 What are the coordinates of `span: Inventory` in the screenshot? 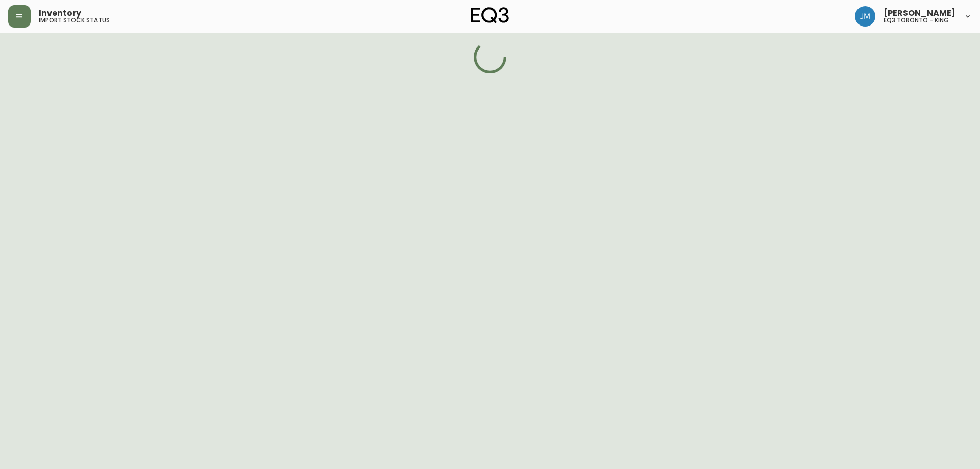 It's located at (60, 13).